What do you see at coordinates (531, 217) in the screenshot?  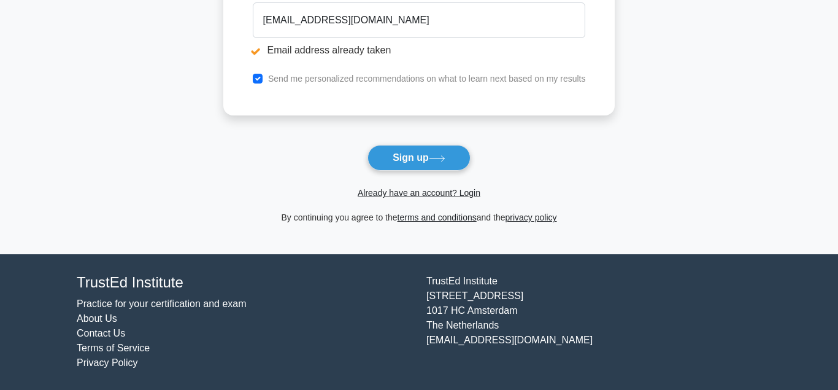 I see `a: privacy policy` at bounding box center [531, 217].